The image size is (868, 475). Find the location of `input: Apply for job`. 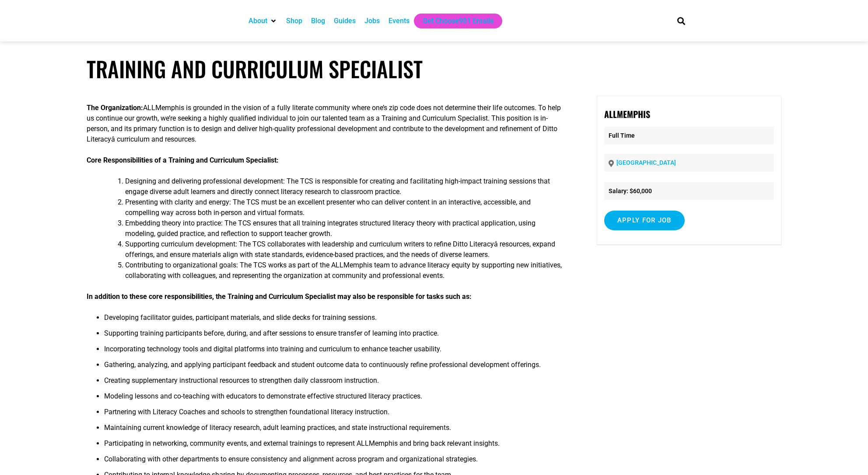

input: Apply for job is located at coordinates (644, 220).